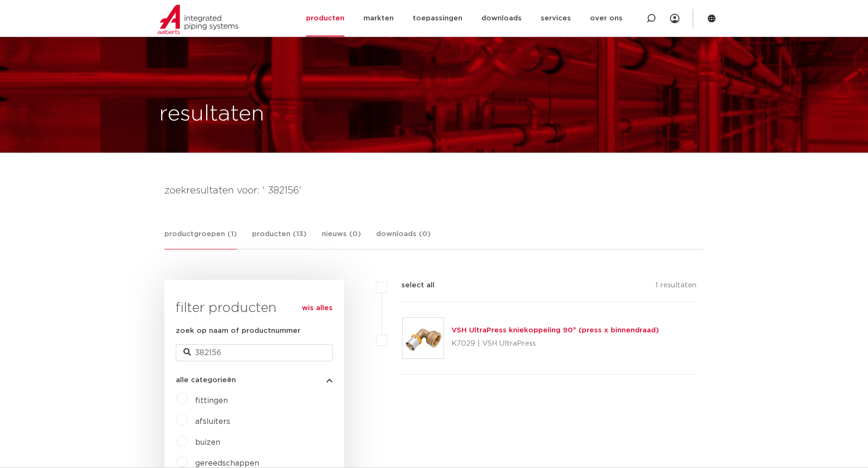 This screenshot has height=468, width=868. I want to click on img: Thumbnail for VSH UltraPress kniekoppeling 90° (press x binnendraad), so click(424, 338).